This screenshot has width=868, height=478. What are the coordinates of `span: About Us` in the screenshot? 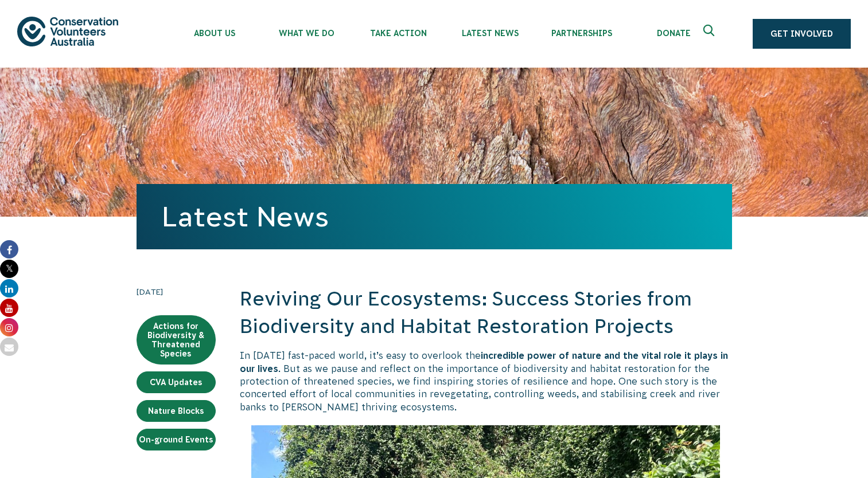 It's located at (214, 33).